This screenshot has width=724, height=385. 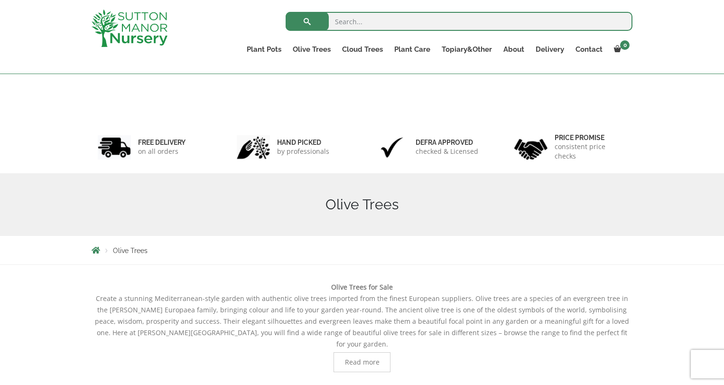 What do you see at coordinates (514, 49) in the screenshot?
I see `a: About` at bounding box center [514, 49].